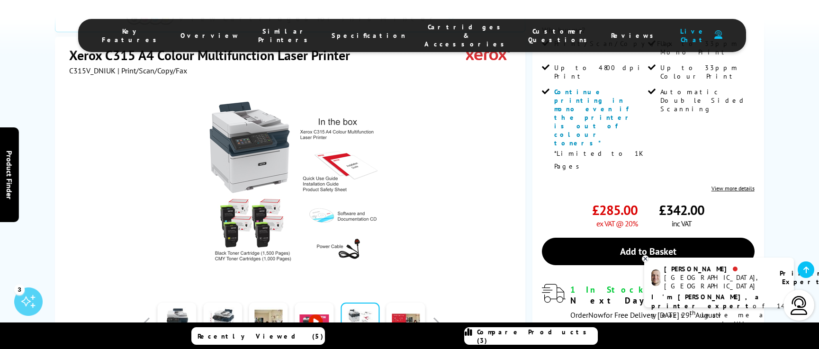  I want to click on img: ashley-livechat.png, so click(655, 277).